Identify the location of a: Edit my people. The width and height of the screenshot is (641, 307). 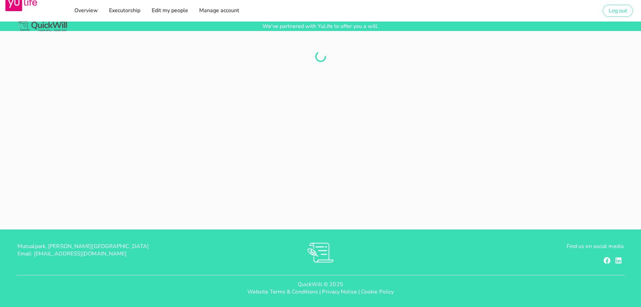
(169, 11).